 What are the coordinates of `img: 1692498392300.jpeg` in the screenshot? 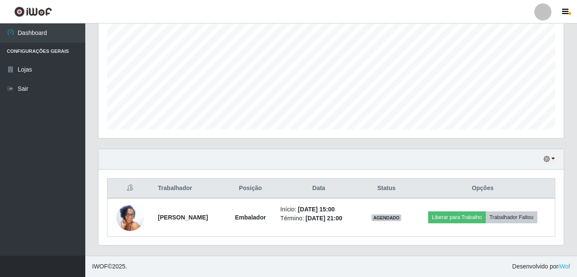 It's located at (130, 218).